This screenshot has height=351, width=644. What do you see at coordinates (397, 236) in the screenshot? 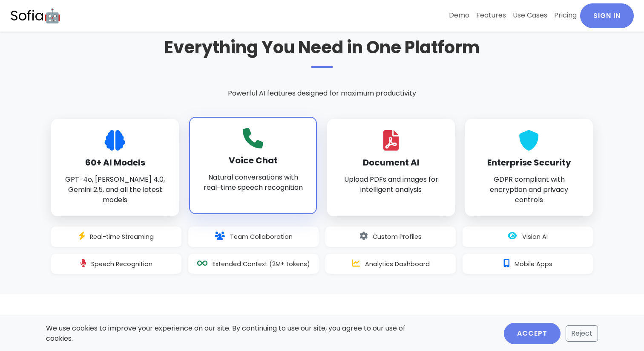
I see `span: Custom Profiles` at bounding box center [397, 236].